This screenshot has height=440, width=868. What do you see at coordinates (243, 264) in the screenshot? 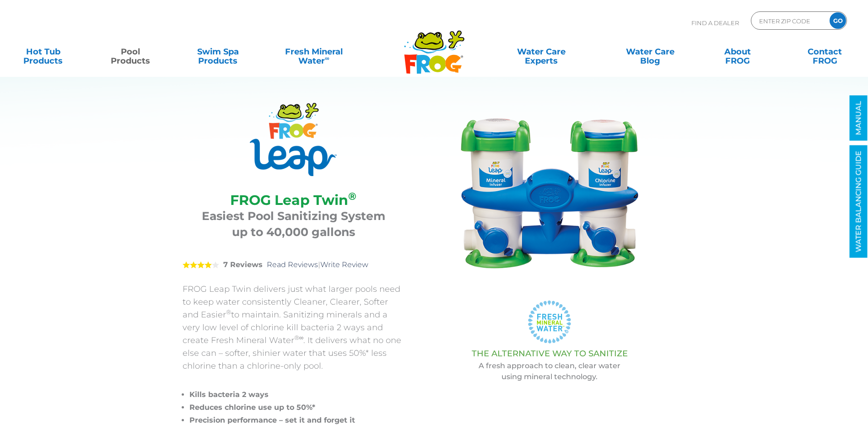
I see `strong: 7 Reviews` at bounding box center [243, 264].